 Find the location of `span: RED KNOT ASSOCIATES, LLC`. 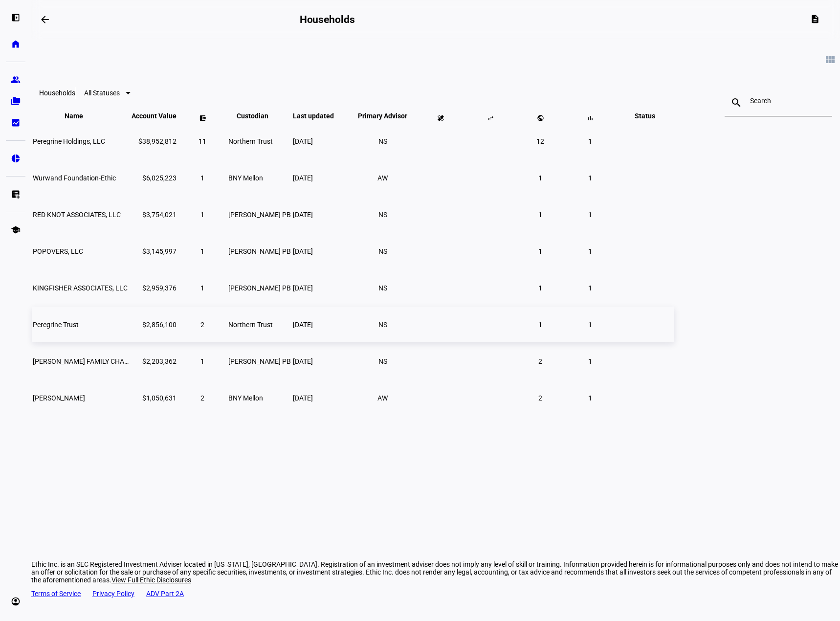

span: RED KNOT ASSOCIATES, LLC is located at coordinates (77, 215).